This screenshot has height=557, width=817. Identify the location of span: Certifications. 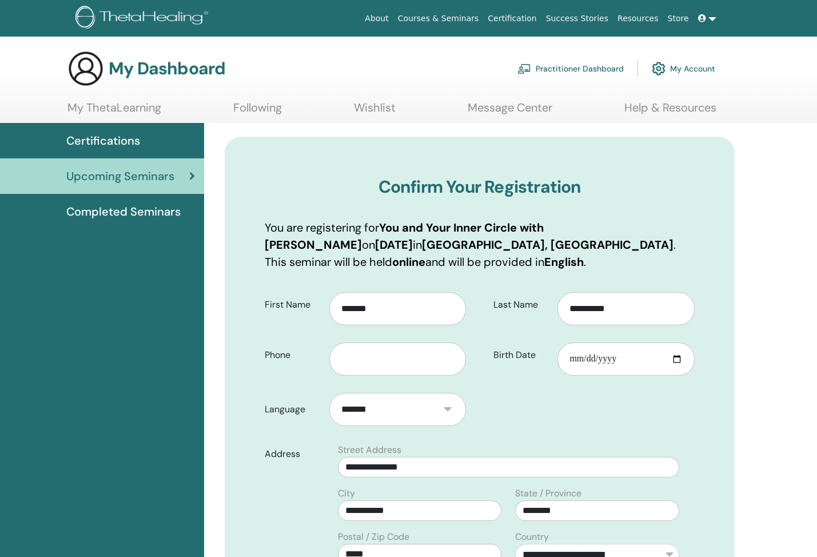
(103, 141).